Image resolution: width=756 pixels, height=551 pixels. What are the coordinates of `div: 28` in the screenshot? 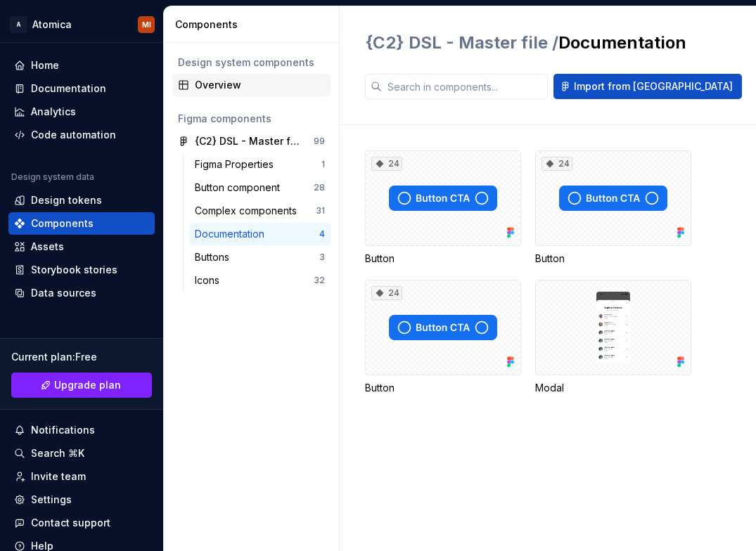 It's located at (319, 187).